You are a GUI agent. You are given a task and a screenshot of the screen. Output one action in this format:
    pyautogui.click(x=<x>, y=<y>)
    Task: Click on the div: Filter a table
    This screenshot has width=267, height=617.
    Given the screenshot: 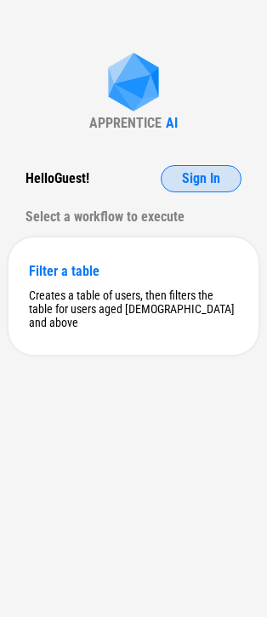 What is the action you would take?
    pyautogui.click(x=134, y=271)
    